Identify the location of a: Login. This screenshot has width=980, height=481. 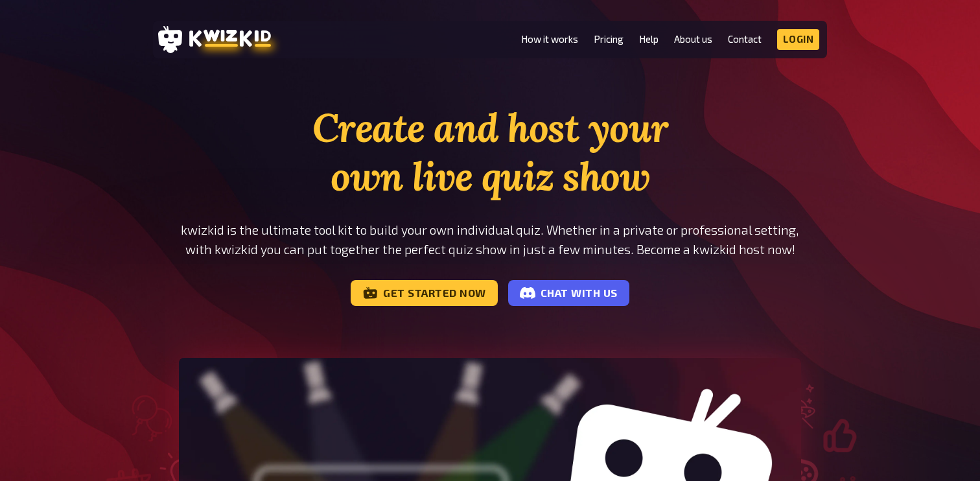
(799, 40).